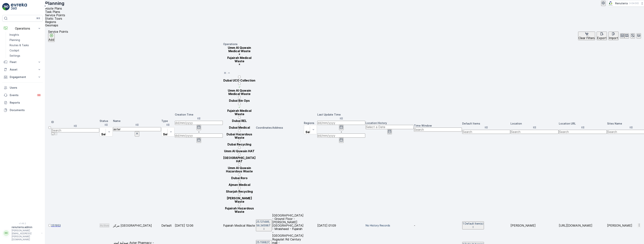 This screenshot has height=244, width=644. I want to click on p: Name, so click(137, 121).